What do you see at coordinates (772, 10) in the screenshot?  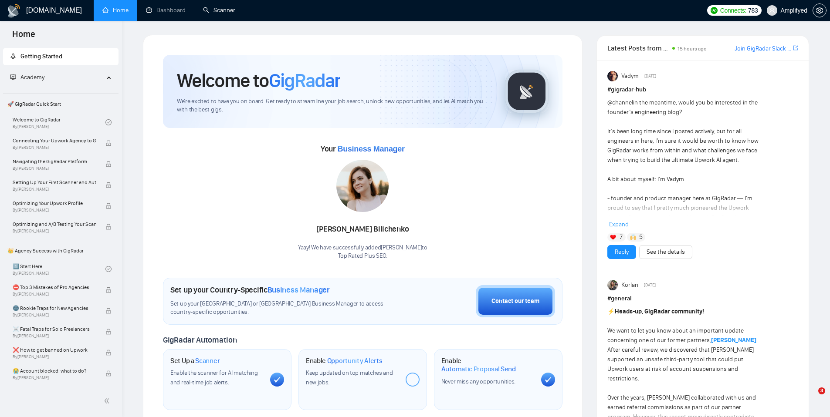 I see `span: user` at bounding box center [772, 10].